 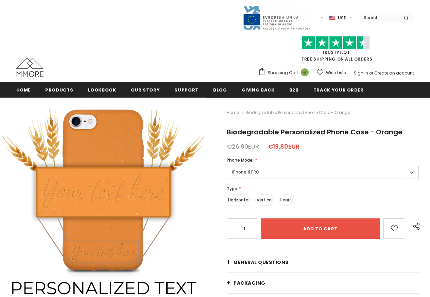 What do you see at coordinates (331, 72) in the screenshot?
I see `a: Wish Lists` at bounding box center [331, 72].